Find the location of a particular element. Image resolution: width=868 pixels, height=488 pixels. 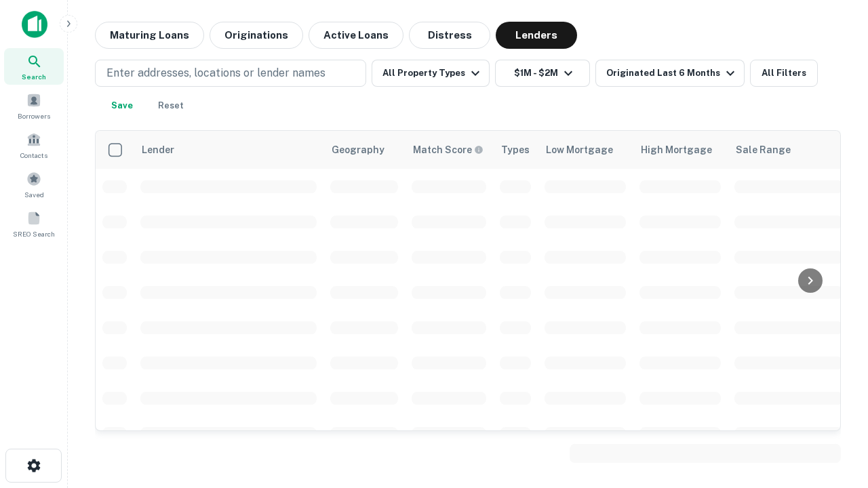

div: Contacts is located at coordinates (34, 145).